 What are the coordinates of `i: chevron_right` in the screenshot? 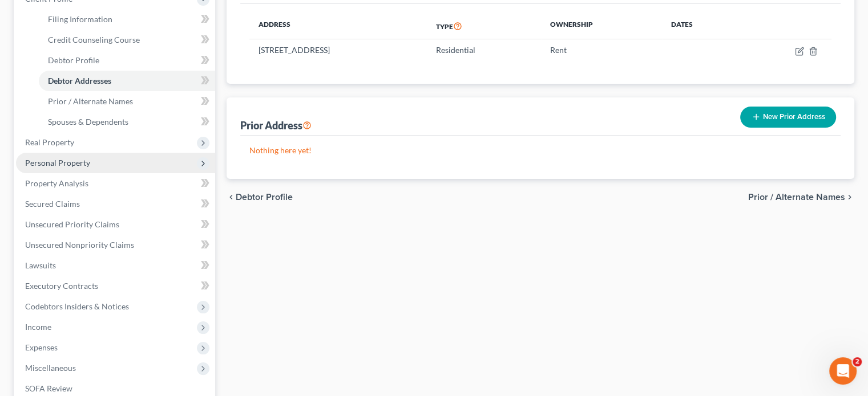 It's located at (849, 197).